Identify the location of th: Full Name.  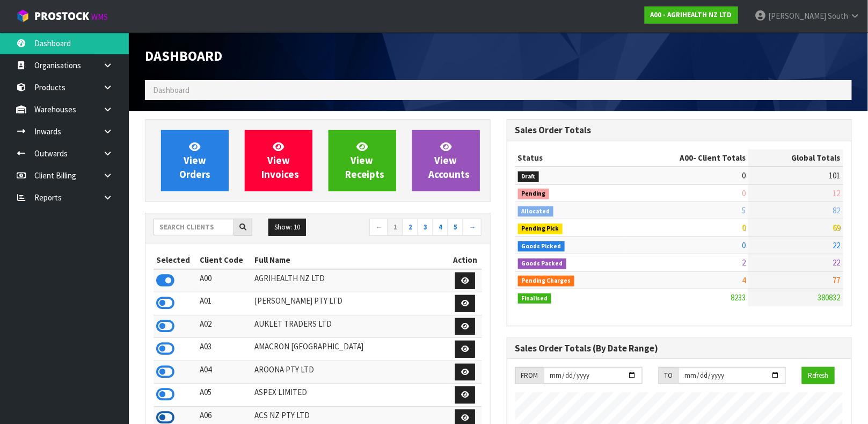
(350, 260).